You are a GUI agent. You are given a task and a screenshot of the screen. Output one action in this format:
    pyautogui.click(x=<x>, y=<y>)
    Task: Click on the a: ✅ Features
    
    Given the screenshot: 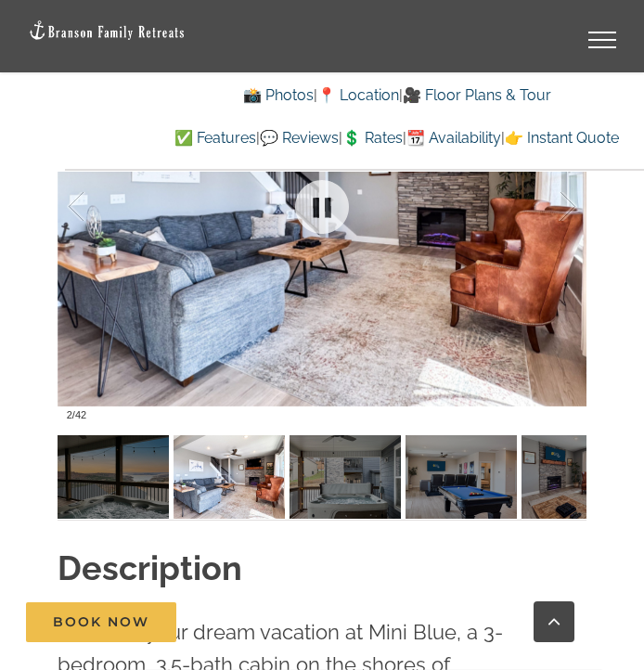 What is the action you would take?
    pyautogui.click(x=215, y=138)
    